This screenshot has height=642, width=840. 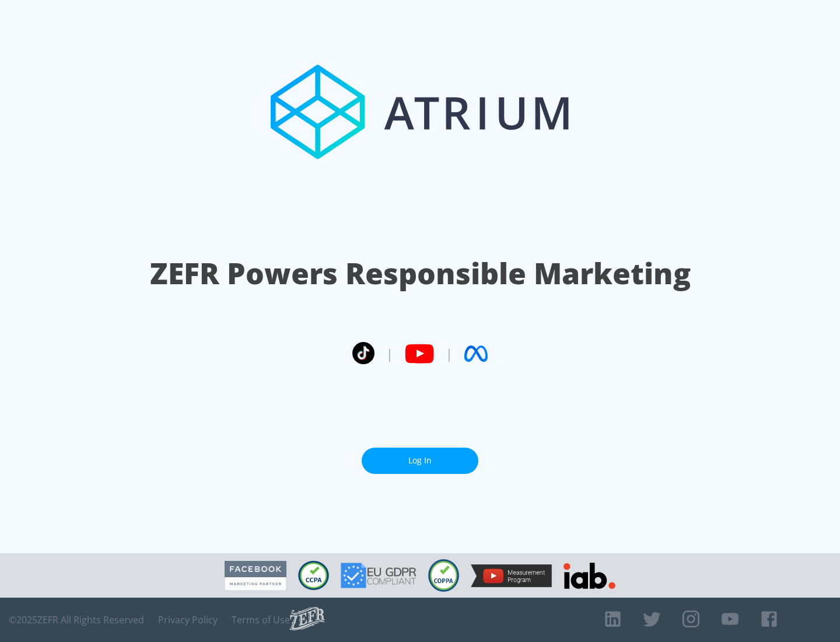 What do you see at coordinates (77, 620) in the screenshot?
I see `span: © 2025 ZEFR All Rights Reserved` at bounding box center [77, 620].